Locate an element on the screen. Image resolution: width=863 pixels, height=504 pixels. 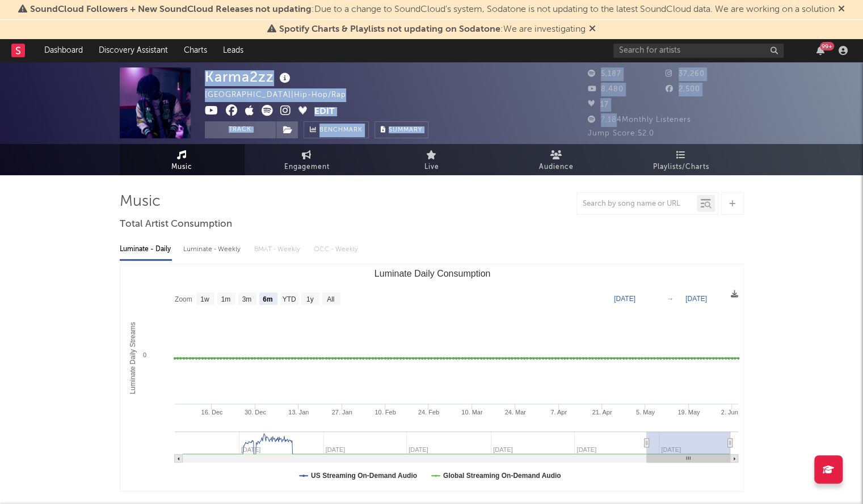
span: Playlists/Charts is located at coordinates (681, 167).